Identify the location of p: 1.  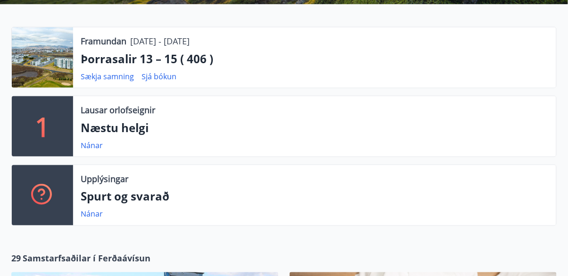
(42, 126).